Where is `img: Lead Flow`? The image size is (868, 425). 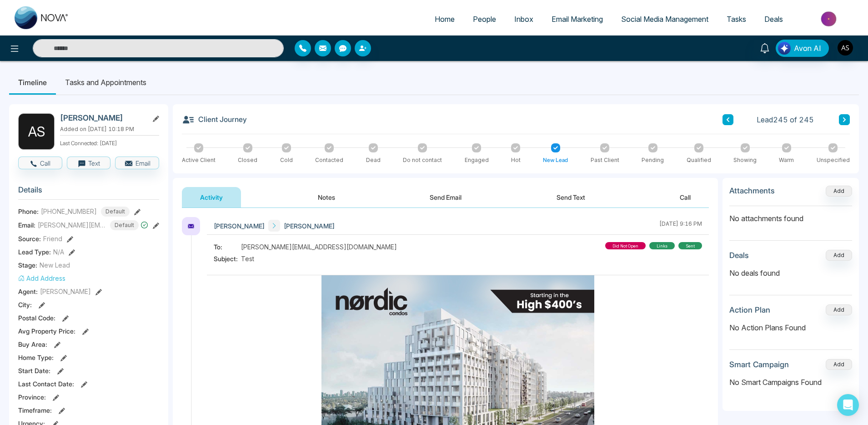 img: Lead Flow is located at coordinates (784, 49).